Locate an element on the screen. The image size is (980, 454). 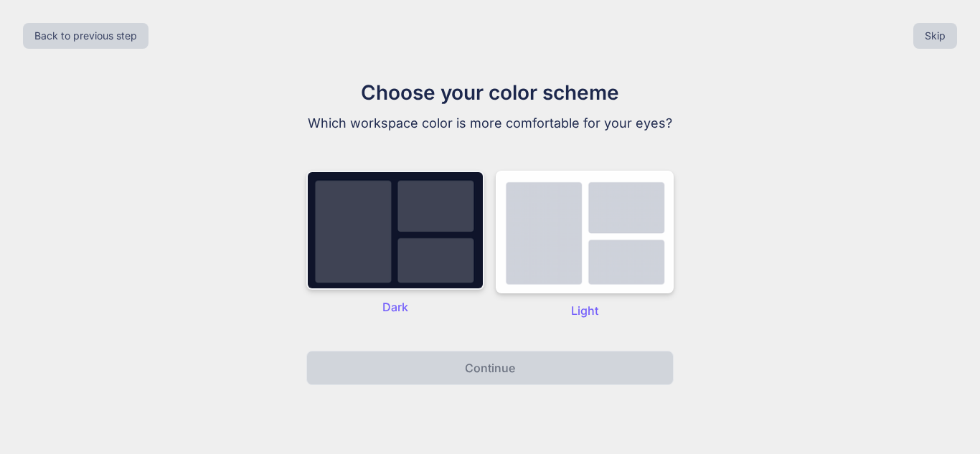
p: Light is located at coordinates (585, 311).